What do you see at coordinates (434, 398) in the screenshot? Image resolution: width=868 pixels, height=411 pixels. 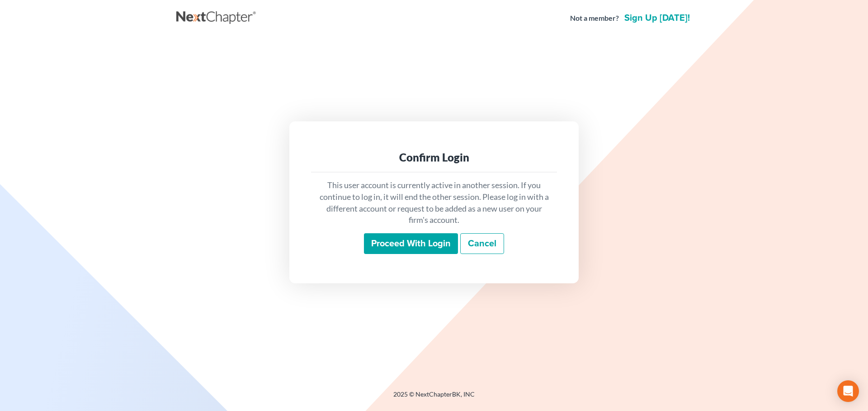 I see `div: 2025 © NextChapterBK, INC` at bounding box center [434, 398].